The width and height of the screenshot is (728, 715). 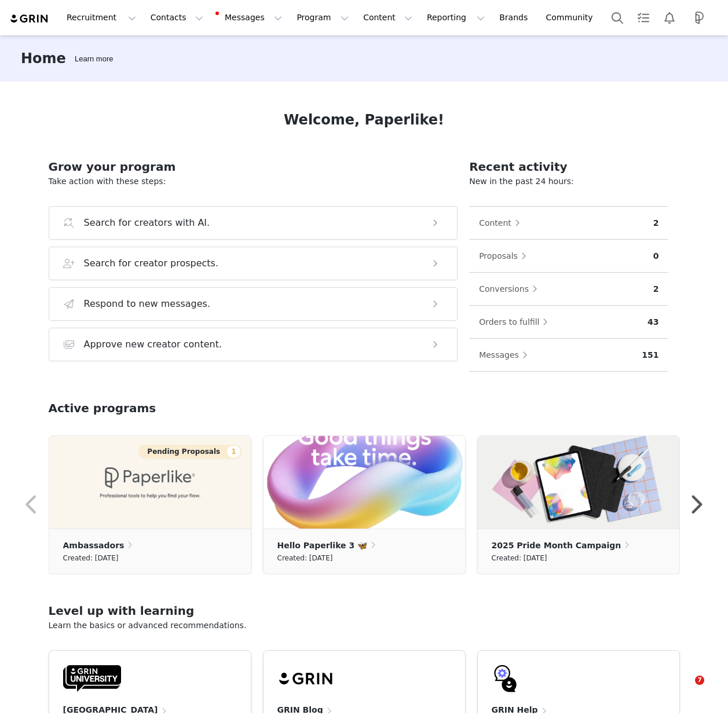 What do you see at coordinates (572, 17) in the screenshot?
I see `a: Community` at bounding box center [572, 17].